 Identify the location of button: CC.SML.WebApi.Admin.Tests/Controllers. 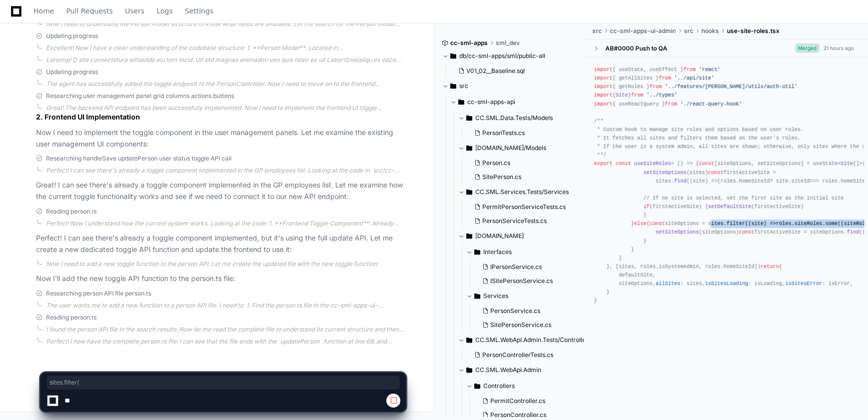
(525, 340).